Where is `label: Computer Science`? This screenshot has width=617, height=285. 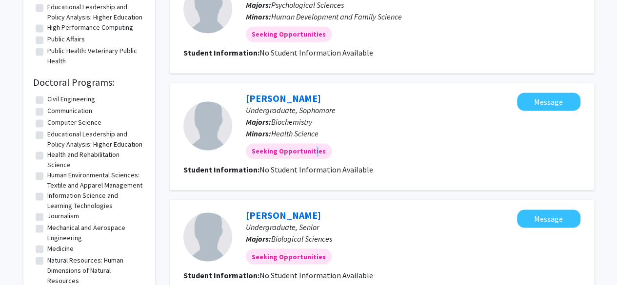 label: Computer Science is located at coordinates (74, 122).